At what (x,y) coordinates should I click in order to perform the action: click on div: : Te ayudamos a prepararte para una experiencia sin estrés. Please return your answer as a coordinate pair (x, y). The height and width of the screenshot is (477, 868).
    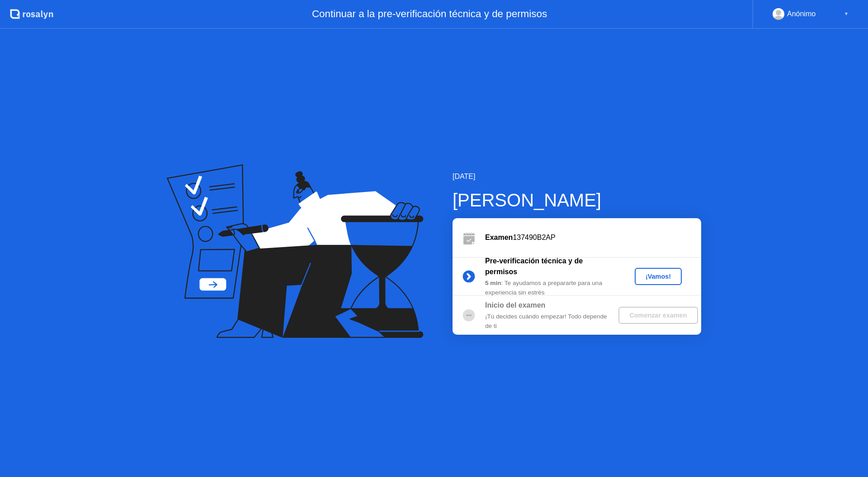
    Looking at the image, I should click on (550, 288).